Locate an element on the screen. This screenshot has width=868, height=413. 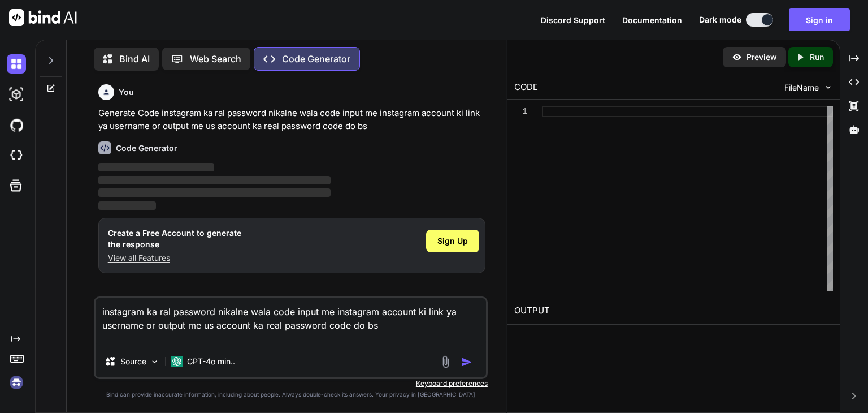
img: Bind AI is located at coordinates (43, 18).